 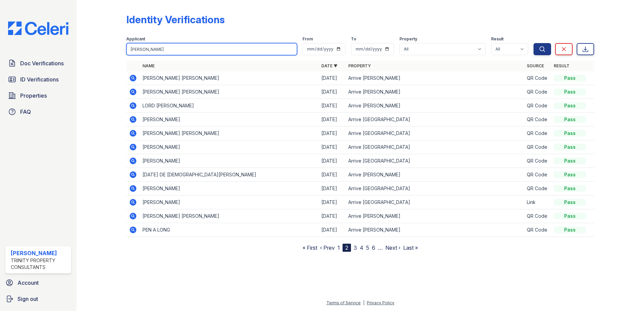 What do you see at coordinates (176, 20) in the screenshot?
I see `div: Identity Verifications` at bounding box center [176, 20].